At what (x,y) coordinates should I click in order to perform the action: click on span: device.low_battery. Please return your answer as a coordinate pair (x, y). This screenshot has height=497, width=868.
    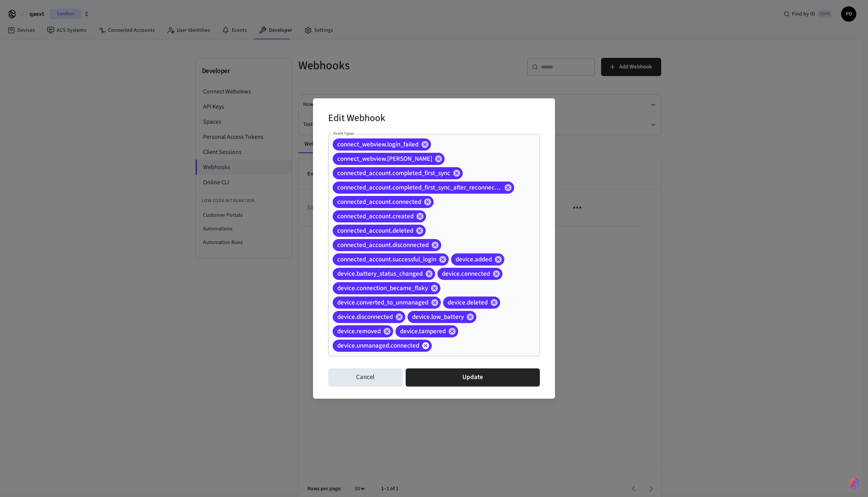
    Looking at the image, I should click on (438, 317).